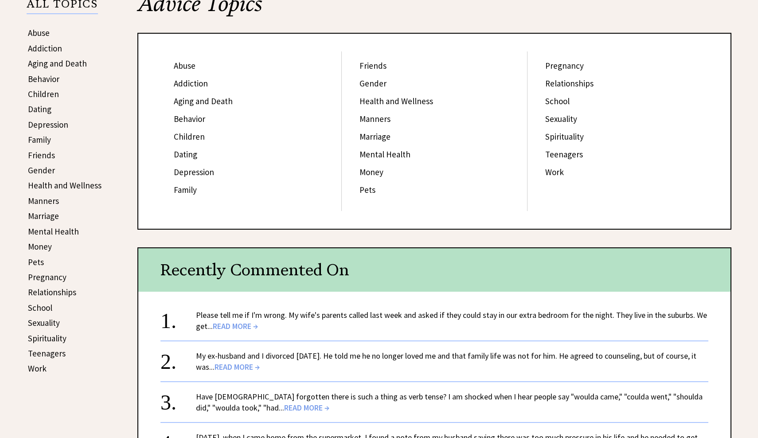 This screenshot has height=438, width=758. I want to click on div: 3., so click(178, 399).